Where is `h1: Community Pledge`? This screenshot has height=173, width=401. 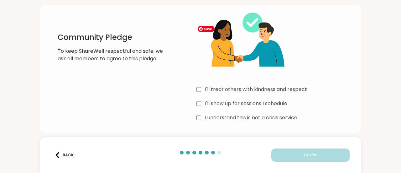
h1: Community Pledge is located at coordinates (111, 37).